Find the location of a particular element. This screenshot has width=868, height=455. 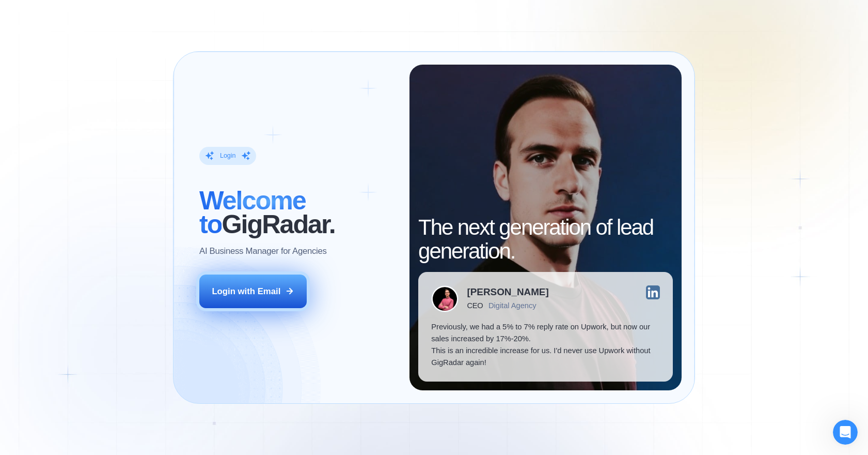

h2: The next generation of lead generation. is located at coordinates (545, 239).